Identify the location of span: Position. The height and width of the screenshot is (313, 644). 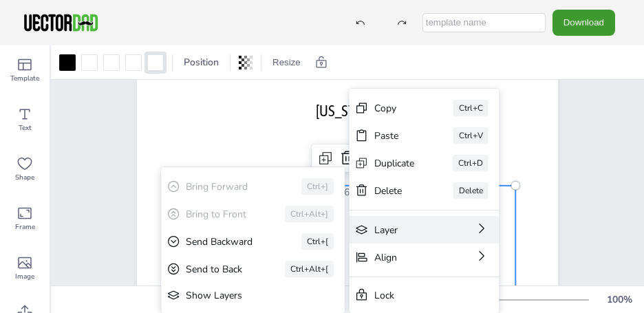
(201, 62).